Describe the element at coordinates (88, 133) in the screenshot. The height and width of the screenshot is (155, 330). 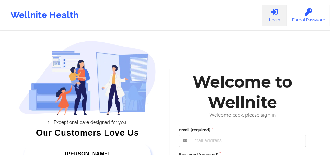
I see `div: Our Customers Love Us` at that location.